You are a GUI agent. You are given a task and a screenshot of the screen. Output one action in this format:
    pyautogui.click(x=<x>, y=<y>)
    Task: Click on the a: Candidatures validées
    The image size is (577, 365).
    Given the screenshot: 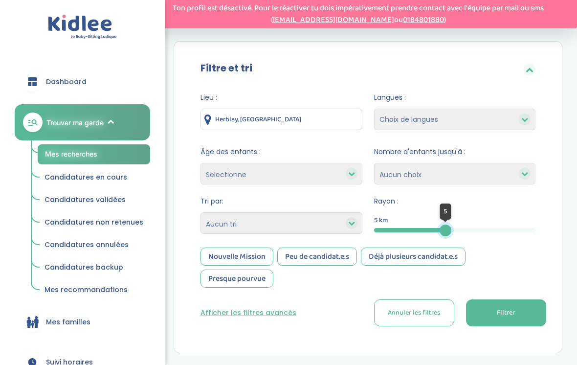 What is the action you would take?
    pyautogui.click(x=94, y=200)
    